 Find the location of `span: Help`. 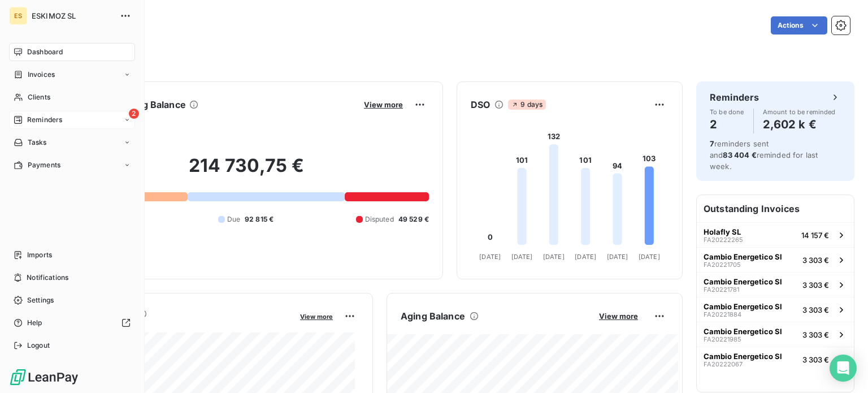

span: Help is located at coordinates (35, 323).